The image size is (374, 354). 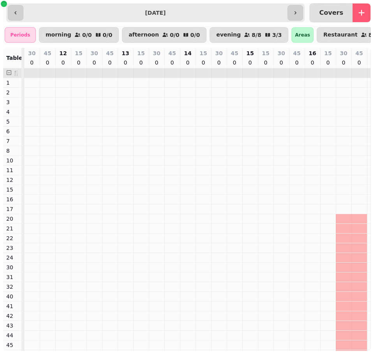 I want to click on p: 8, so click(x=12, y=151).